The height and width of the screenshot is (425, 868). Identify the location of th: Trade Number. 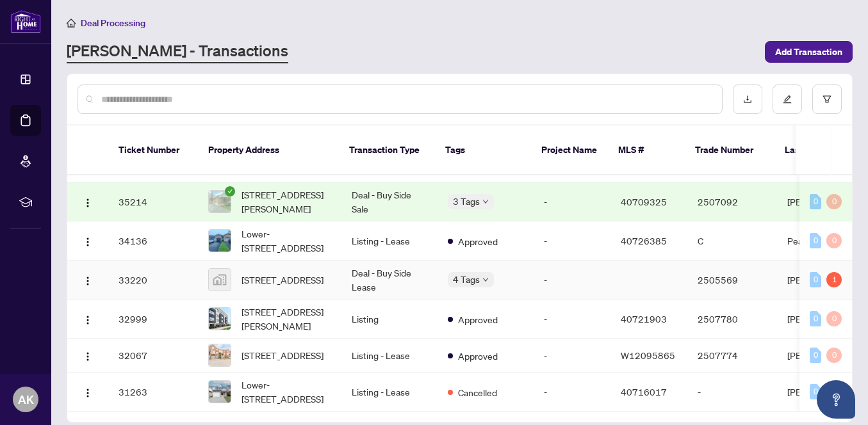
(730, 151).